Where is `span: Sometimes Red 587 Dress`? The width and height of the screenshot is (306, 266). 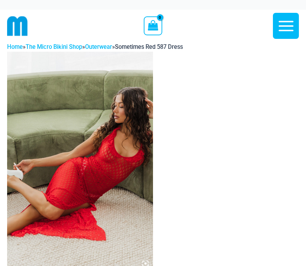
span: Sometimes Red 587 Dress is located at coordinates (149, 47).